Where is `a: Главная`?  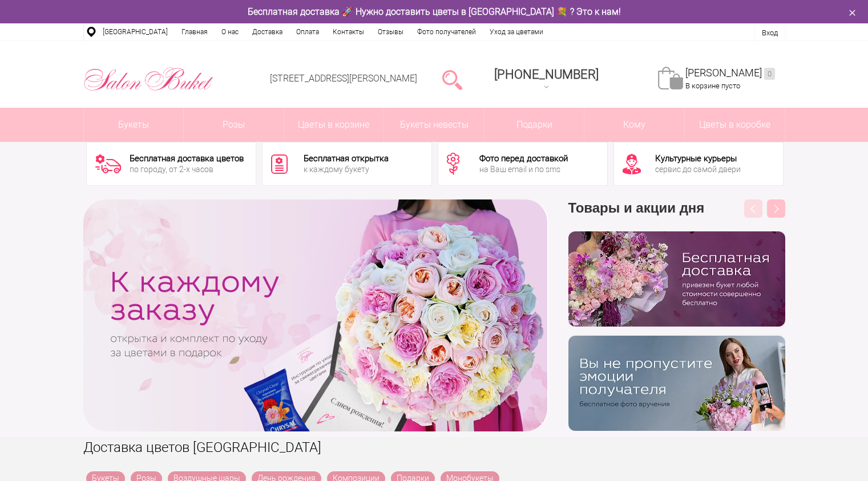
a: Главная is located at coordinates (195, 32).